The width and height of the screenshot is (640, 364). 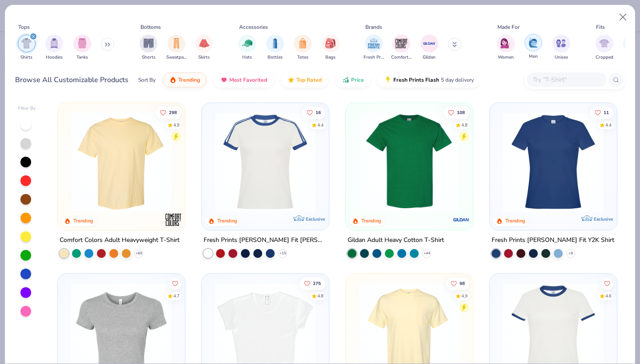 I want to click on div: filter for Gildan, so click(x=429, y=48).